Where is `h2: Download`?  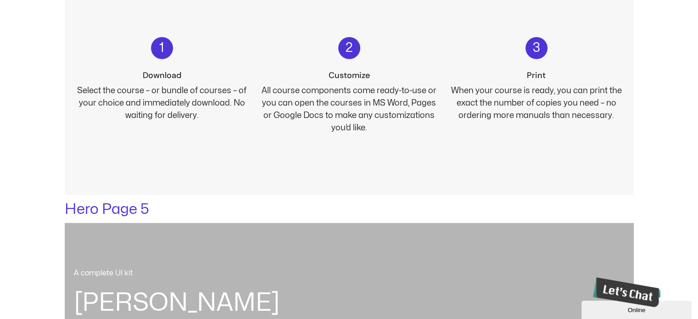
h2: Download is located at coordinates (162, 75).